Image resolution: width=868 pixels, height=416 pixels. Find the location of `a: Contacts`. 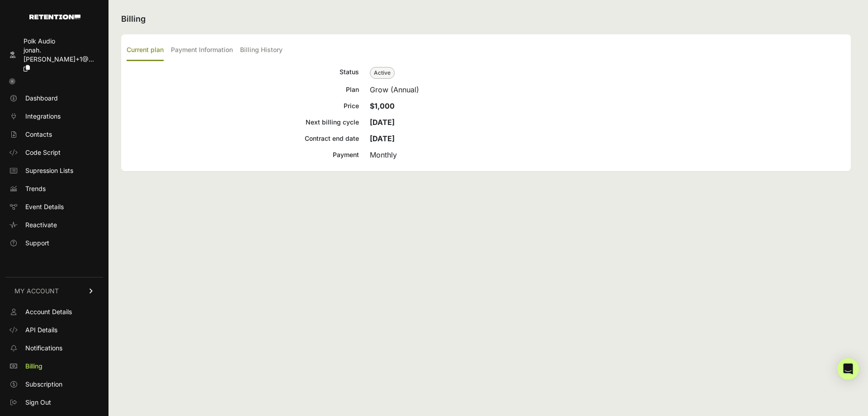

a: Contacts is located at coordinates (54, 134).